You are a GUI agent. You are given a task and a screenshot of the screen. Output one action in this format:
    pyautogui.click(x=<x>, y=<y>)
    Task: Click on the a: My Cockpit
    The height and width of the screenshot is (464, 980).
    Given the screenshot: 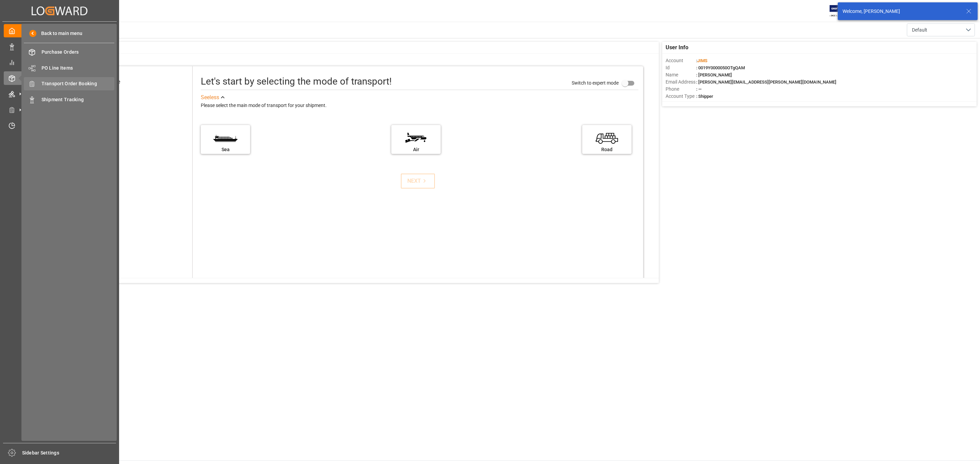 What is the action you would take?
    pyautogui.click(x=60, y=31)
    